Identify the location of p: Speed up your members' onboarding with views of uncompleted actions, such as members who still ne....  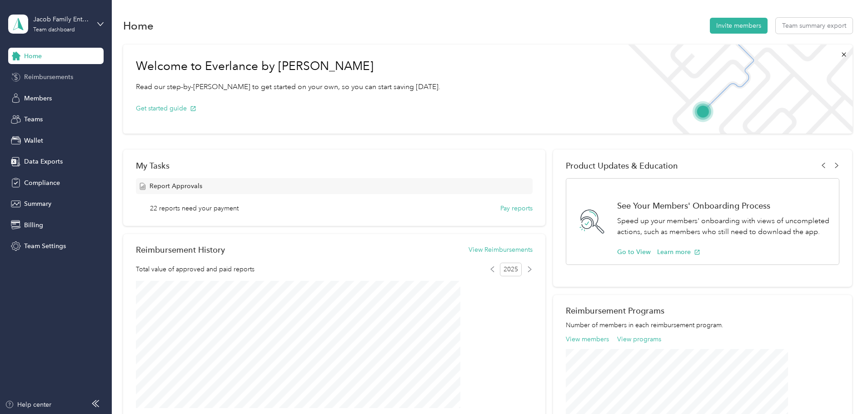
(723, 226).